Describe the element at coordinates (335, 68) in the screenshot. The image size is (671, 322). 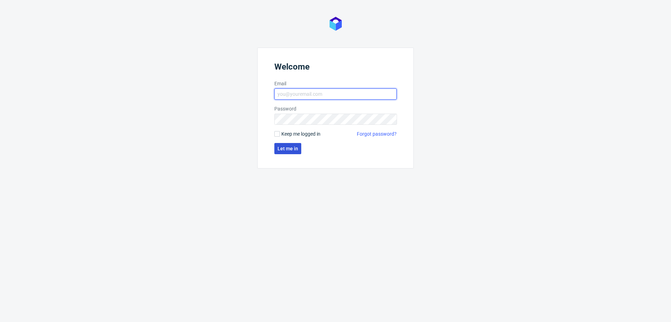
I see `header: Welcome` at that location.